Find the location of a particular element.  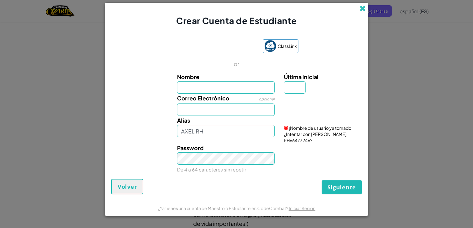

a: Iniciar Sesión is located at coordinates (302, 208).